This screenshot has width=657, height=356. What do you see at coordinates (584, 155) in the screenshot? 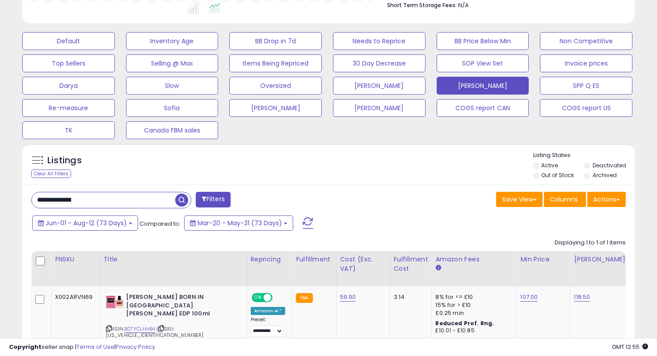
I see `p: Listing States:` at bounding box center [584, 155].